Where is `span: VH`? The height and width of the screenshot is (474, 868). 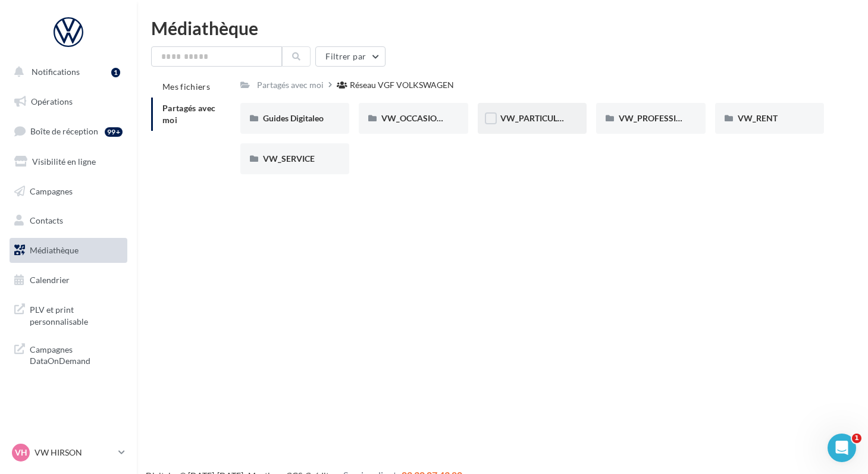
span: VH is located at coordinates (21, 453).